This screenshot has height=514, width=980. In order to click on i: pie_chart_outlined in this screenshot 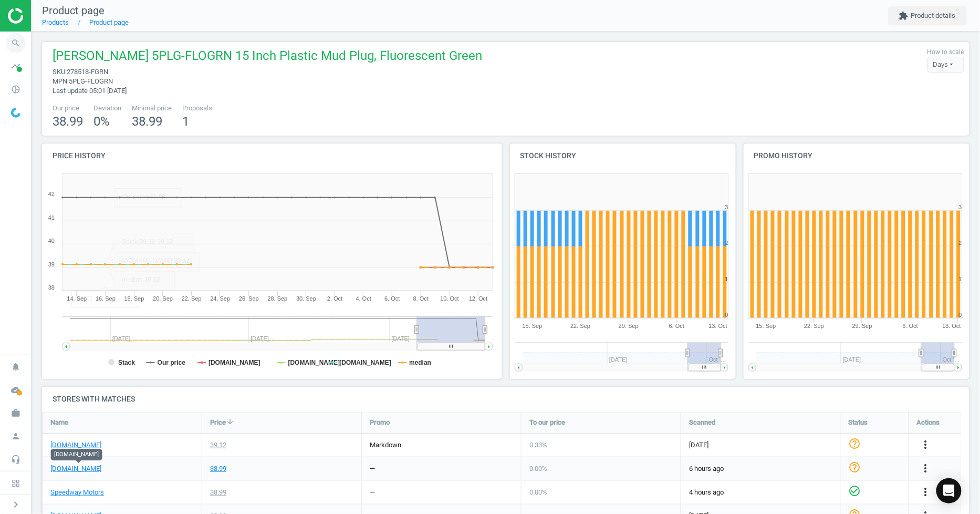, I will do `click(16, 90)`.